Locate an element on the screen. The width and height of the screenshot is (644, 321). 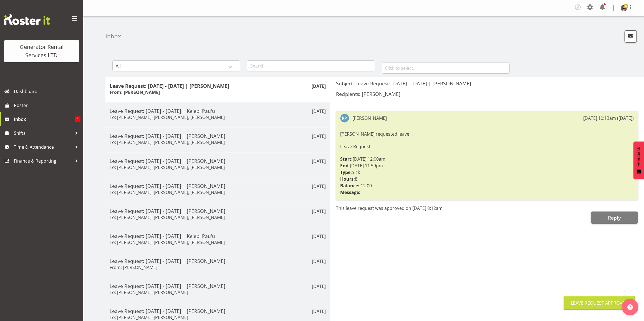
span: Reply is located at coordinates (614, 218).